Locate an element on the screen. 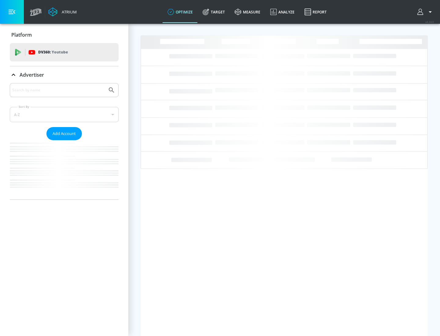  nav: list of Advertiser is located at coordinates (64, 170).